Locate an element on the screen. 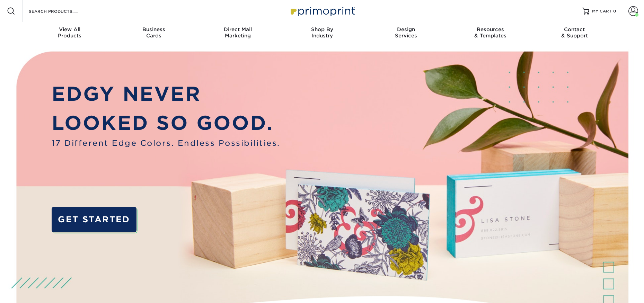 The image size is (644, 303). a: Contact& Support is located at coordinates (574, 33).